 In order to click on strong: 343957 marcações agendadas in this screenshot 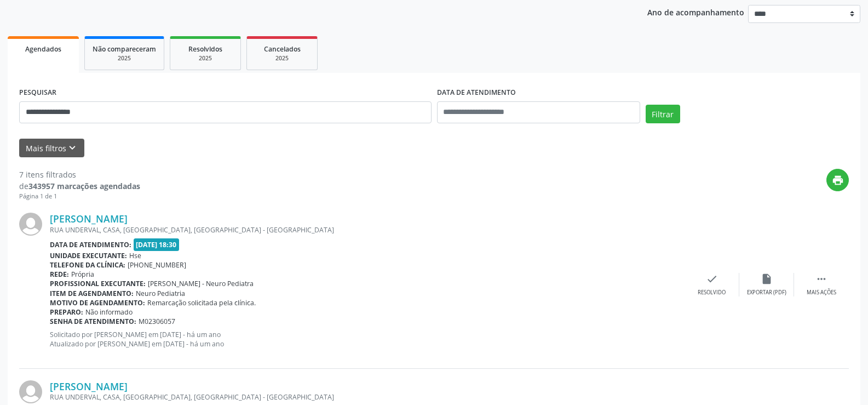, I will do `click(84, 186)`.